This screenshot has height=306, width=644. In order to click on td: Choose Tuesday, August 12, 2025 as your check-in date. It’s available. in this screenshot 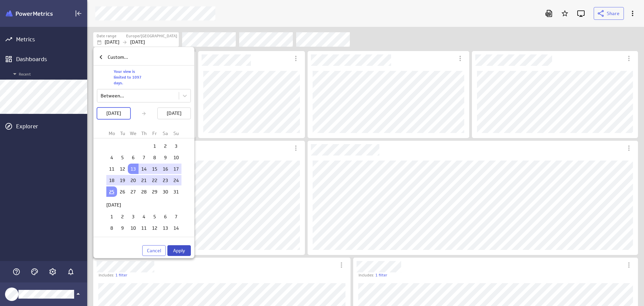, I will do `click(122, 168)`.